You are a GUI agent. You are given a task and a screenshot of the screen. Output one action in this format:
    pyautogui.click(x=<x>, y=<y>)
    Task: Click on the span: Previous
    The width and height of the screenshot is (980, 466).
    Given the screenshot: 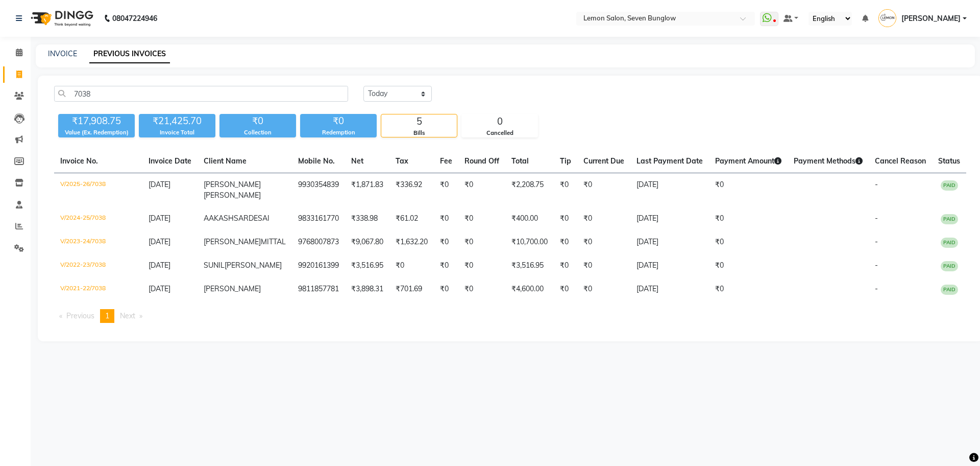 What is the action you would take?
    pyautogui.click(x=80, y=316)
    